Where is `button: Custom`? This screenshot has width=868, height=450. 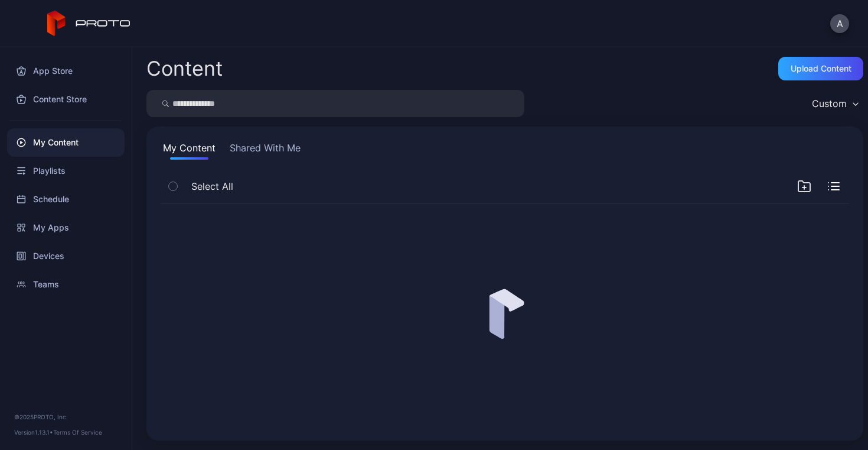 button: Custom is located at coordinates (834, 103).